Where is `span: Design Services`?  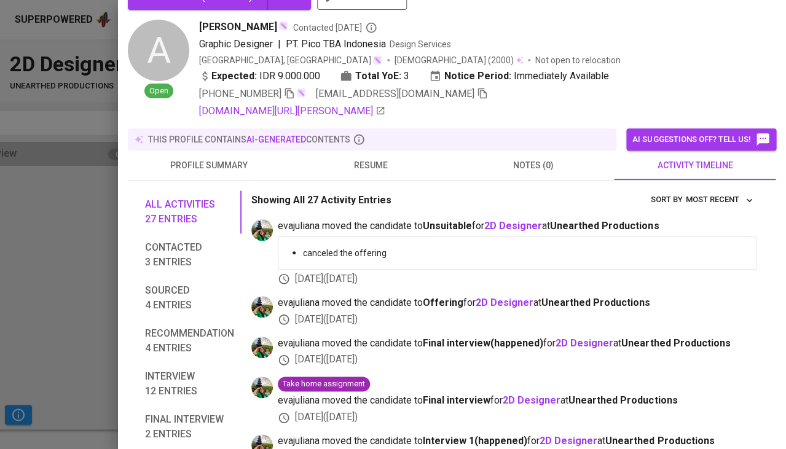
span: Design Services is located at coordinates (420, 44).